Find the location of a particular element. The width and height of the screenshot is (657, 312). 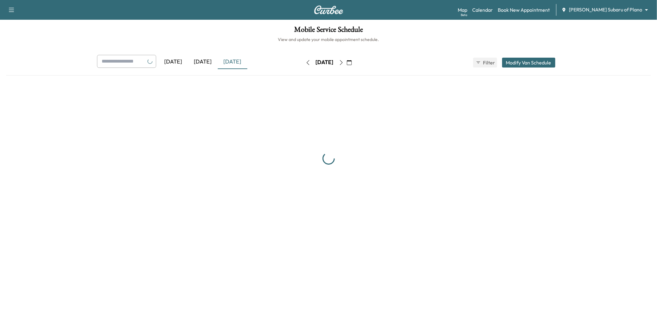

h6: View and update your mobile appointment schedule. is located at coordinates (328, 39).